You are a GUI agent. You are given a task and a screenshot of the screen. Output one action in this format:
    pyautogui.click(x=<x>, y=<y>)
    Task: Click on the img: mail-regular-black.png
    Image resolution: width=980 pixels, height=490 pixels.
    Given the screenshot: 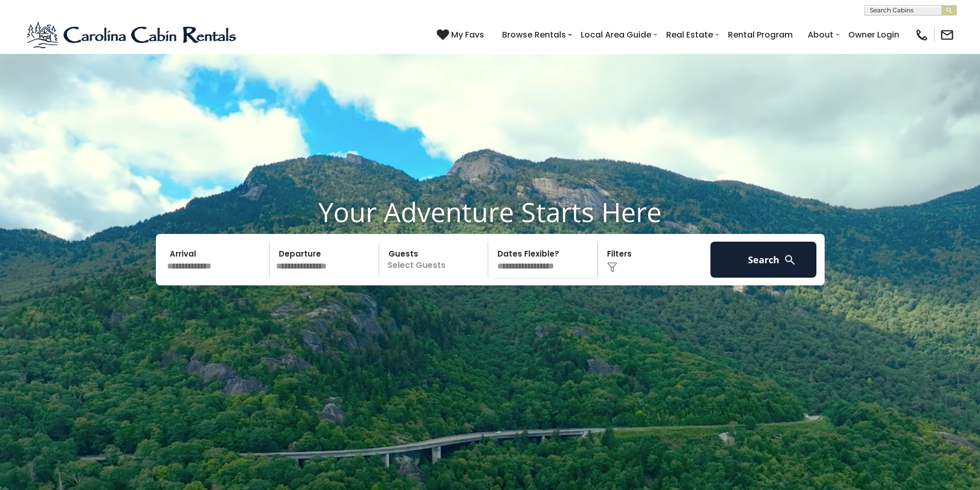 What is the action you would take?
    pyautogui.click(x=947, y=35)
    